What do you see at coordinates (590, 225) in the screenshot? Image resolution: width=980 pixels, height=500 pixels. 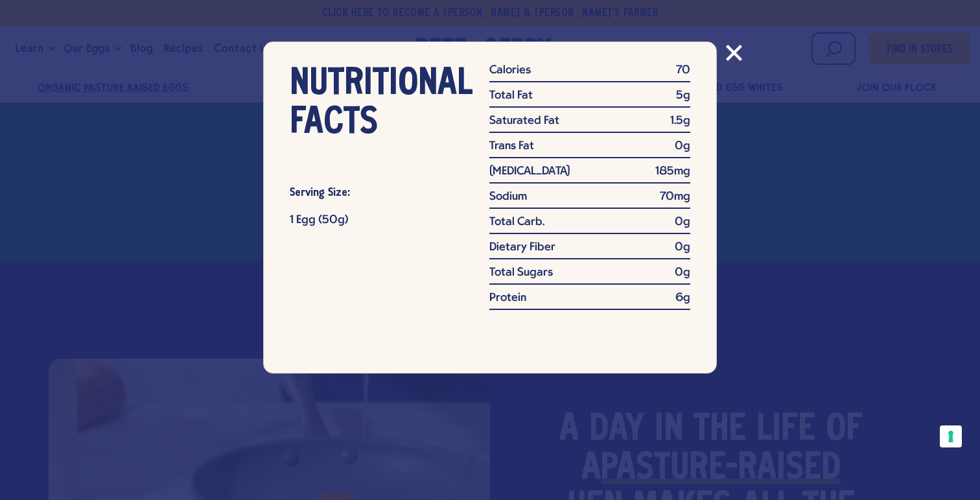 I see `li: Total Carb.` at bounding box center [590, 225].